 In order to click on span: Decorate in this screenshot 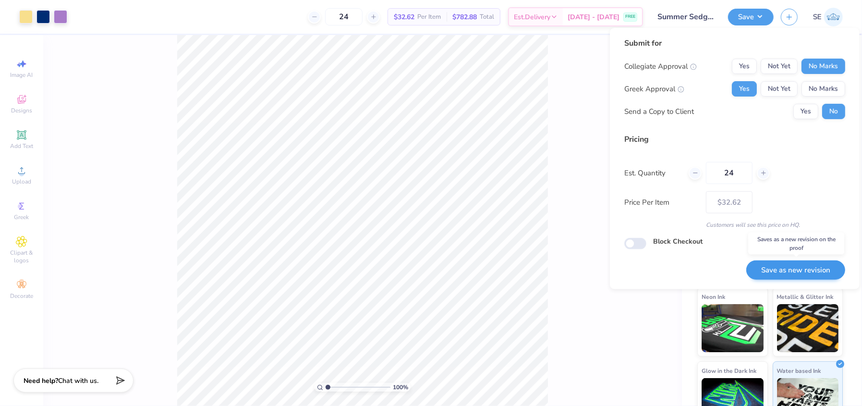, I will do `click(22, 296)`.